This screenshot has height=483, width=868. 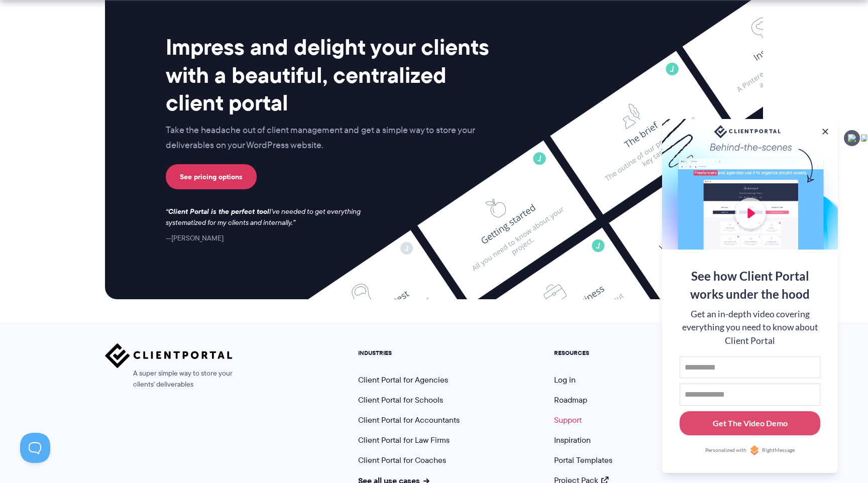 What do you see at coordinates (778, 450) in the screenshot?
I see `span: RightMessage` at bounding box center [778, 450].